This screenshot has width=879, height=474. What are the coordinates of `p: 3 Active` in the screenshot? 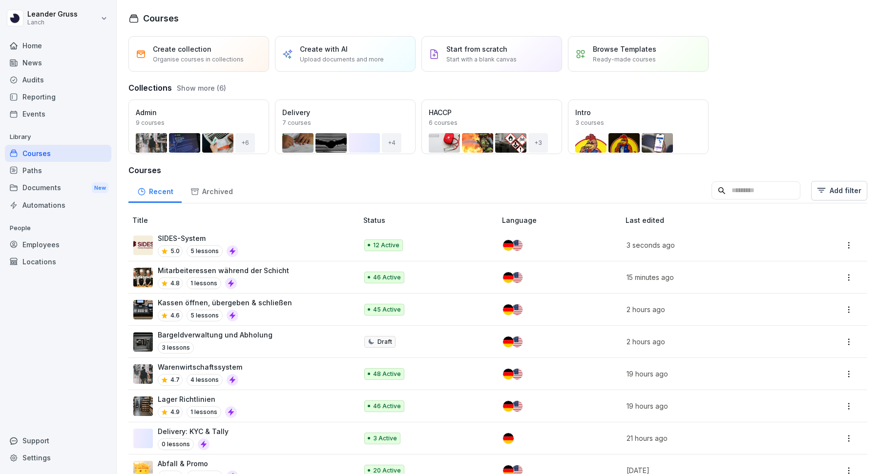 It's located at (385, 439).